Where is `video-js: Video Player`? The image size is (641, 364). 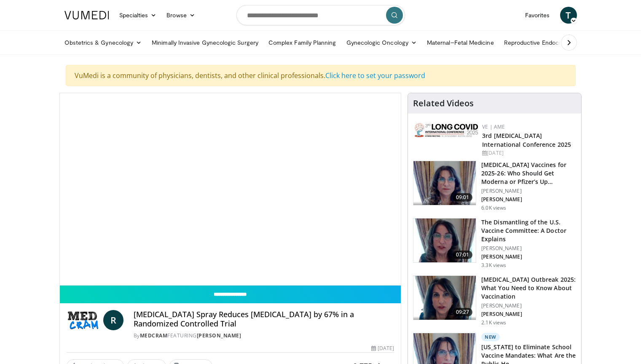
video-js: Video Player is located at coordinates (231, 189).